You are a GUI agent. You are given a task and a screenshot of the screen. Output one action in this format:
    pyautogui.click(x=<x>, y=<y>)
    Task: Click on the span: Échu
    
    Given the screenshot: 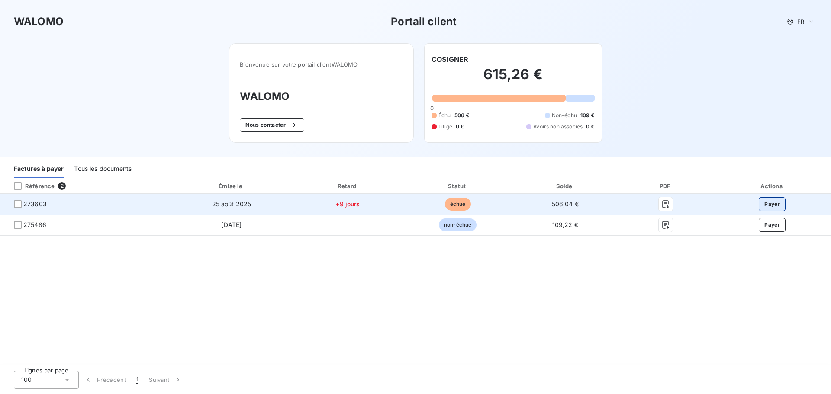 What is the action you would take?
    pyautogui.click(x=444, y=116)
    